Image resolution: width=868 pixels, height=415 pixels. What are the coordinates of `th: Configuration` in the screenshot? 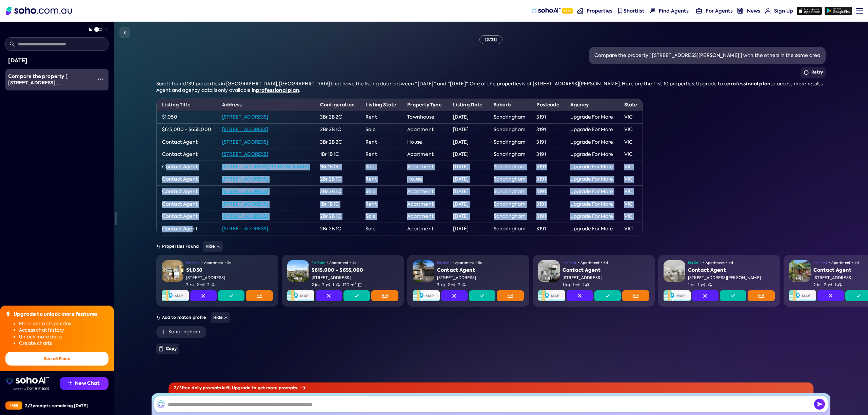 It's located at (337, 105).